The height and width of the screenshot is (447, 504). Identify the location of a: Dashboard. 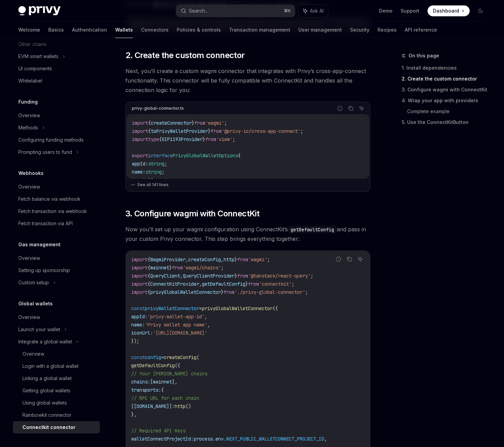
(449, 10).